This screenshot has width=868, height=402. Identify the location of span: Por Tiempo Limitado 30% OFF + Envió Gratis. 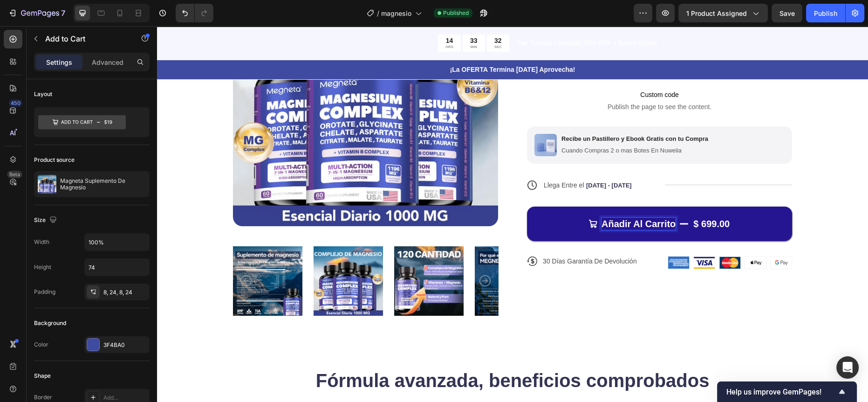
(429, 17).